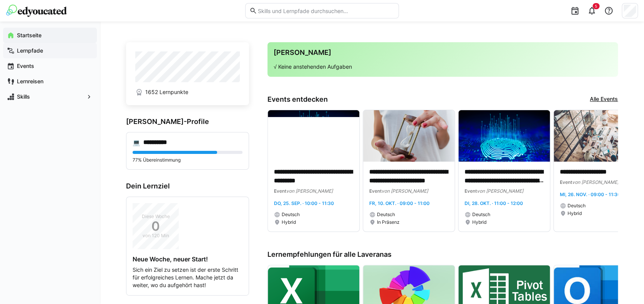 This screenshot has height=304, width=644. What do you see at coordinates (187, 278) in the screenshot?
I see `p: Sich ein Ziel zu setzen ist der erste Schritt für erfolgreiches Lernen. Mache jetzt da weiter, wo...` at bounding box center [187, 278].